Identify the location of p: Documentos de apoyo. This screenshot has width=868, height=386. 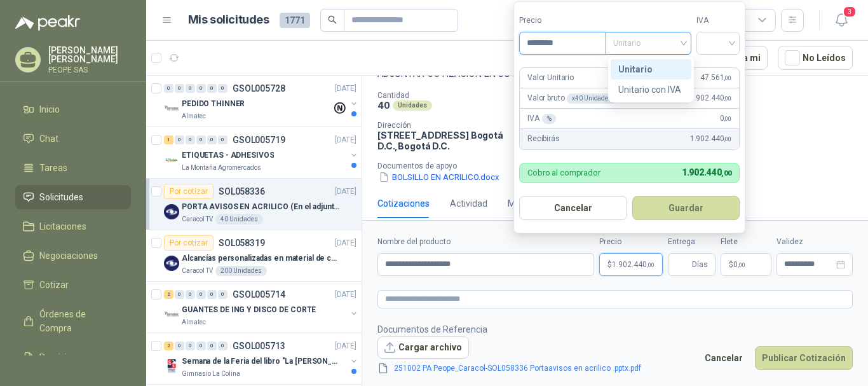
(620, 166).